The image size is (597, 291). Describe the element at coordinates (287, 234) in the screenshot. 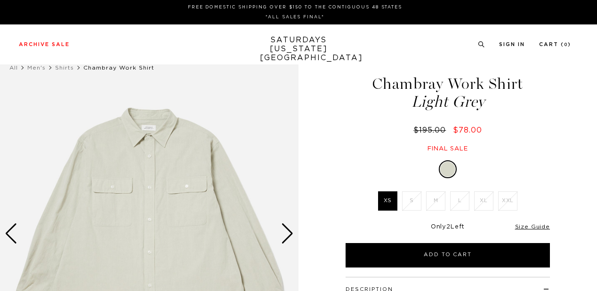

I see `div: Next slide` at that location.